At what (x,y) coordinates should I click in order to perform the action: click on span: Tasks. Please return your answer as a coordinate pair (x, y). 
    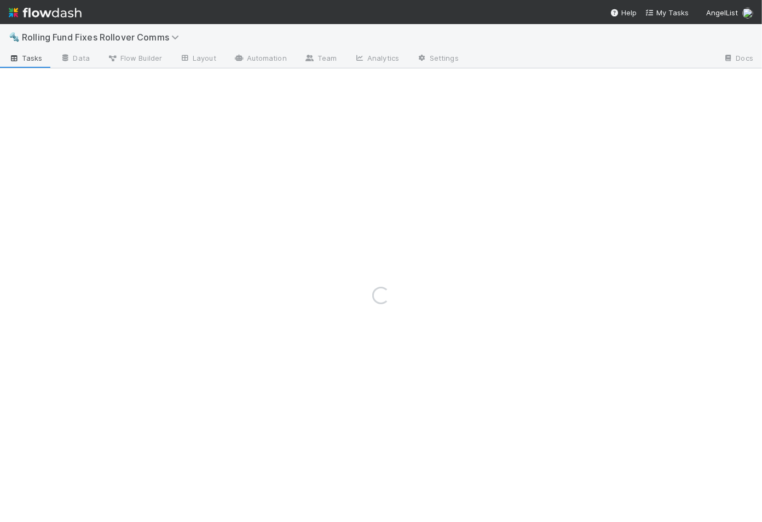
    Looking at the image, I should click on (26, 58).